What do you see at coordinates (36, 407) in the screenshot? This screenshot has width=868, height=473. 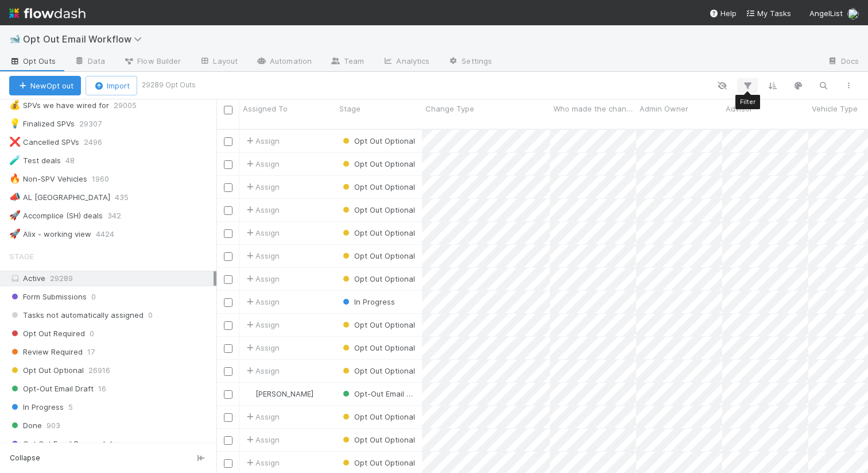 I see `span: In Progress` at bounding box center [36, 407].